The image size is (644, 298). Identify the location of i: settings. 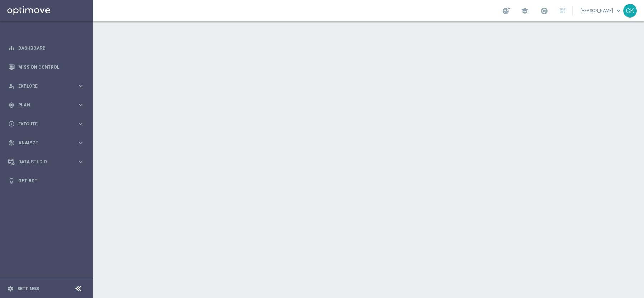
(10, 289).